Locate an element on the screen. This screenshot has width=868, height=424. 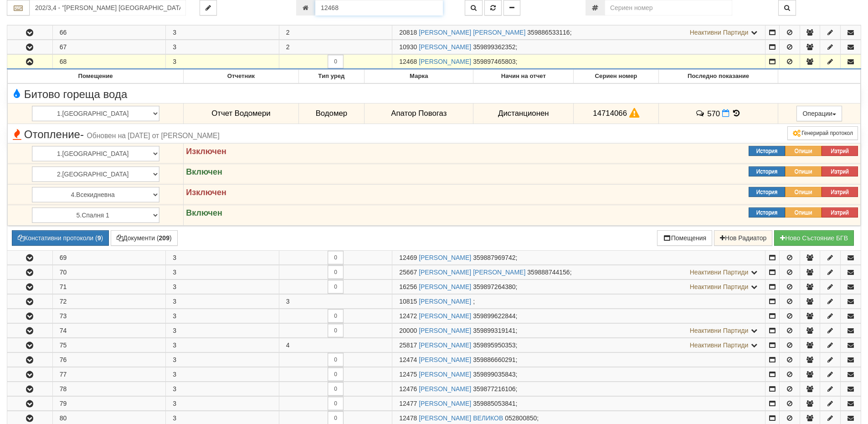
span: 052800850 is located at coordinates (521, 417).